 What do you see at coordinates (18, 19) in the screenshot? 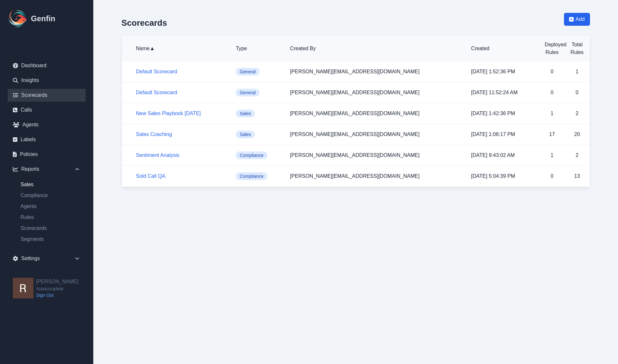
I see `img: Logo` at bounding box center [18, 19].